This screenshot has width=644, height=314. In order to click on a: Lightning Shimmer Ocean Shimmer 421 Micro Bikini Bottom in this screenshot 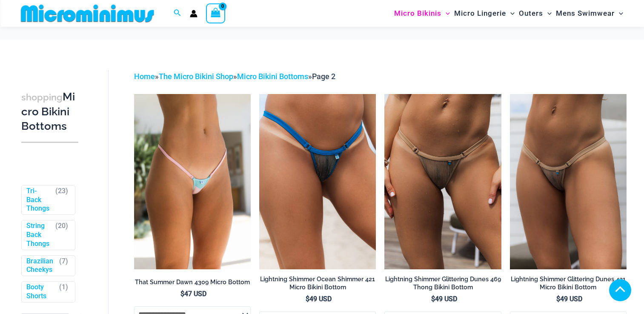, I will do `click(318, 285)`.